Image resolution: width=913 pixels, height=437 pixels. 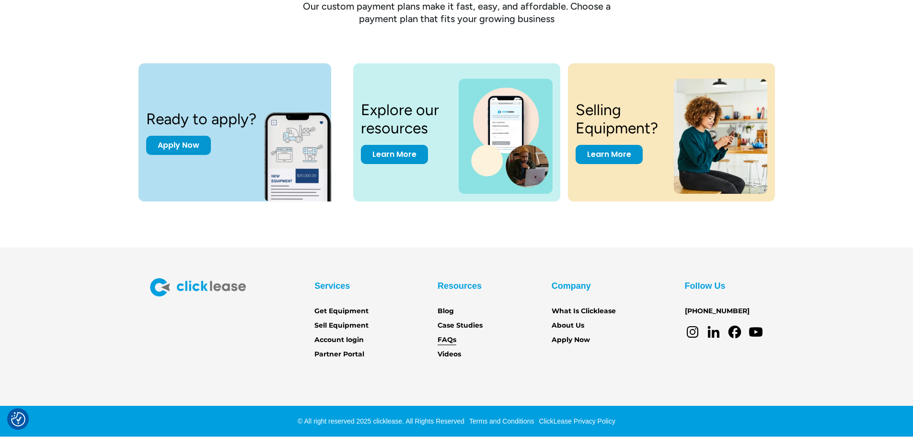 I want to click on div: Follow Us, so click(x=705, y=286).